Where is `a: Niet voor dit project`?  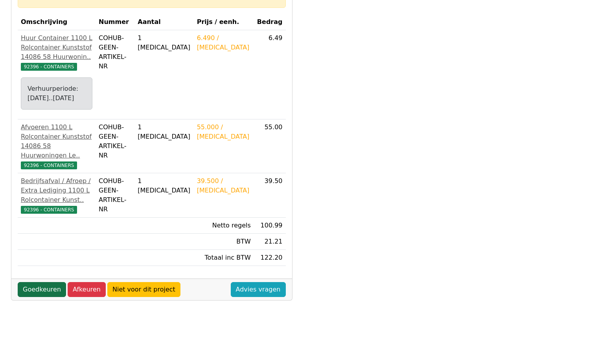 a: Niet voor dit project is located at coordinates (144, 290).